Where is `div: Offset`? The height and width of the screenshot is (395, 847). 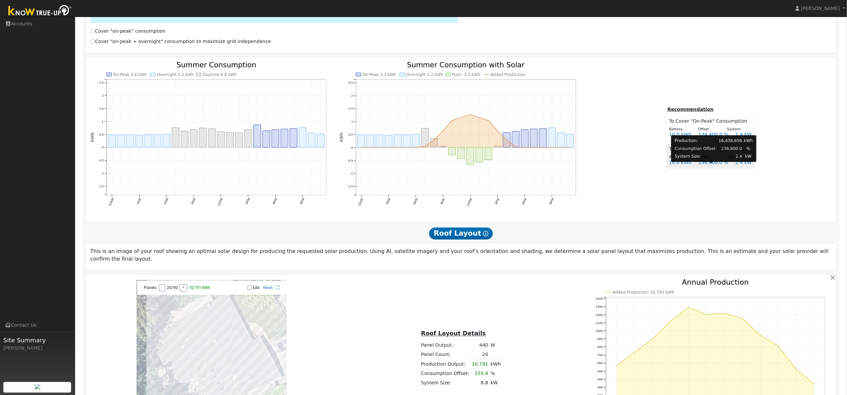 div: Offset is located at coordinates (709, 129).